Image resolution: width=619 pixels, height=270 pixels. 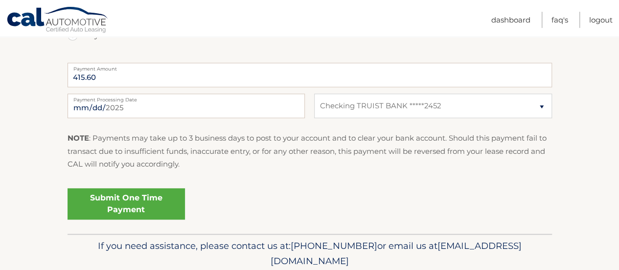 I want to click on p: : Payments may take up to 3 business days to post to your account and to clear your bank account...., so click(x=310, y=151).